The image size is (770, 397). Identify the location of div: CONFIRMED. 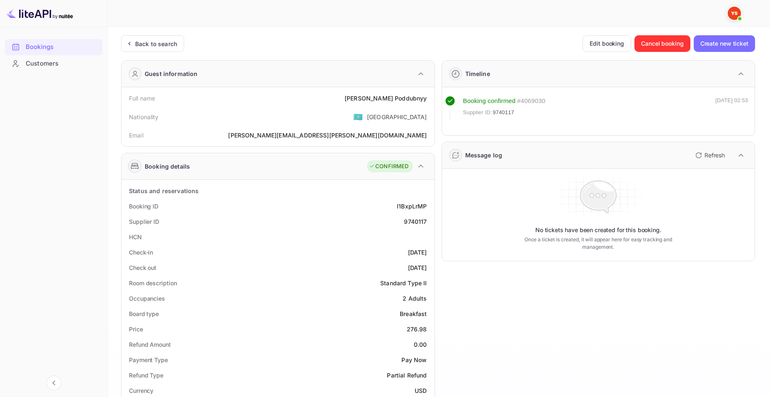
(389, 166).